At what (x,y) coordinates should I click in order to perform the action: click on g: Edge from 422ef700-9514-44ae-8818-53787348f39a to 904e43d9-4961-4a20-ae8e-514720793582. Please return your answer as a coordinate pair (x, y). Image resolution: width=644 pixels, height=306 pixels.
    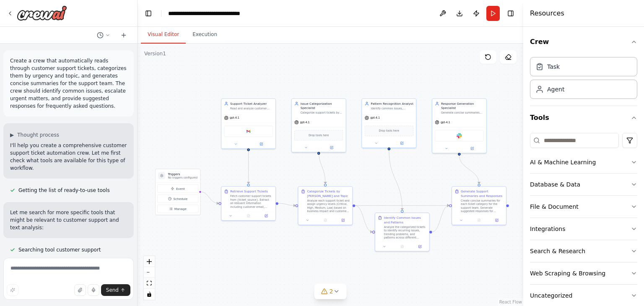
    Looking at the image, I should click on (248, 167).